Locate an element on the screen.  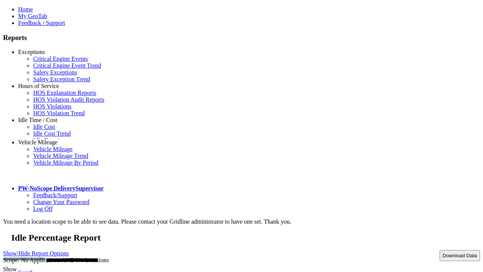
a: HOS Violation Audit Reports is located at coordinates (69, 99).